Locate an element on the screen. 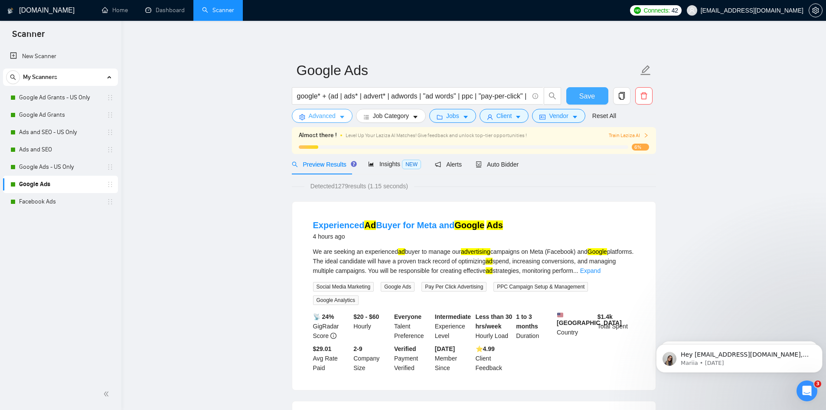 The height and width of the screenshot is (410, 826). div: Hourly is located at coordinates (372, 326).